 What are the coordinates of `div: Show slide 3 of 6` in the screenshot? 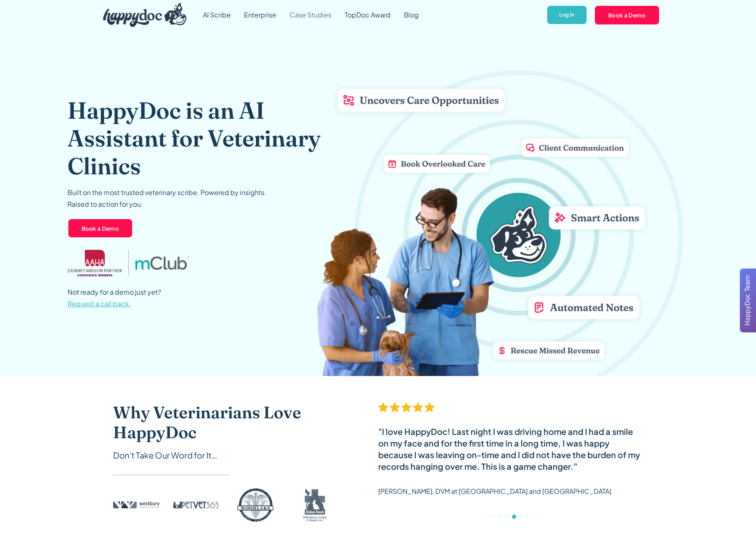 It's located at (508, 516).